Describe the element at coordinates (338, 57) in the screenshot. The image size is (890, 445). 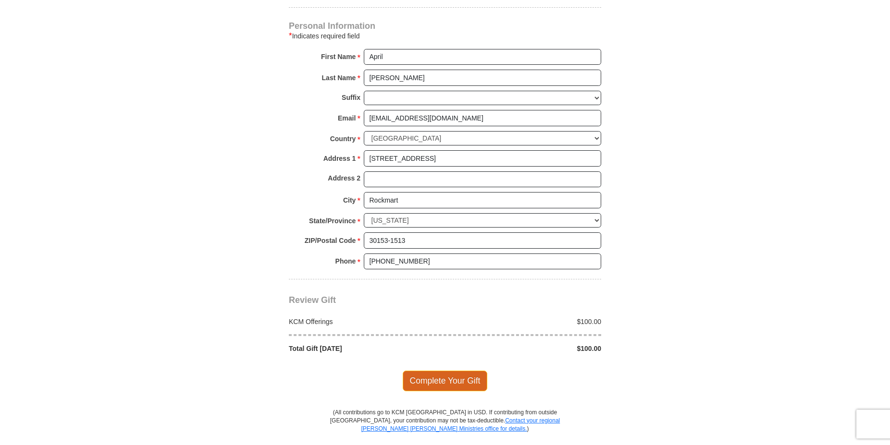
I see `strong: First Name` at that location.